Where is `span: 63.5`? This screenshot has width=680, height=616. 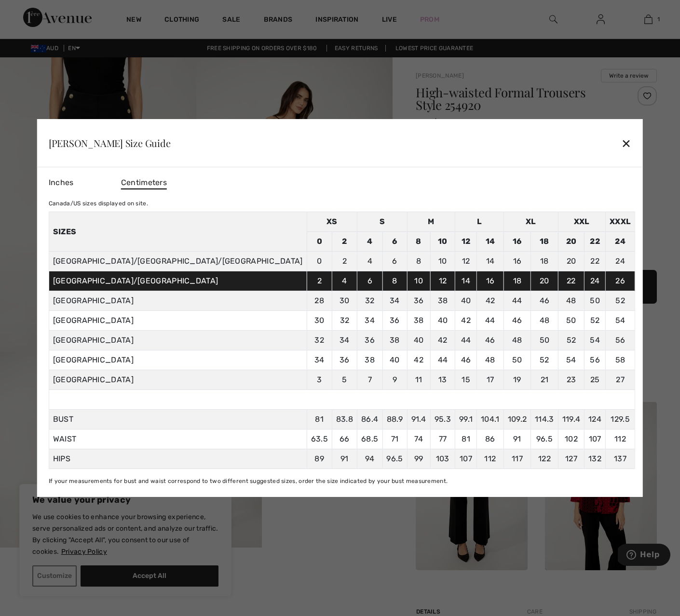 span: 63.5 is located at coordinates (320, 439).